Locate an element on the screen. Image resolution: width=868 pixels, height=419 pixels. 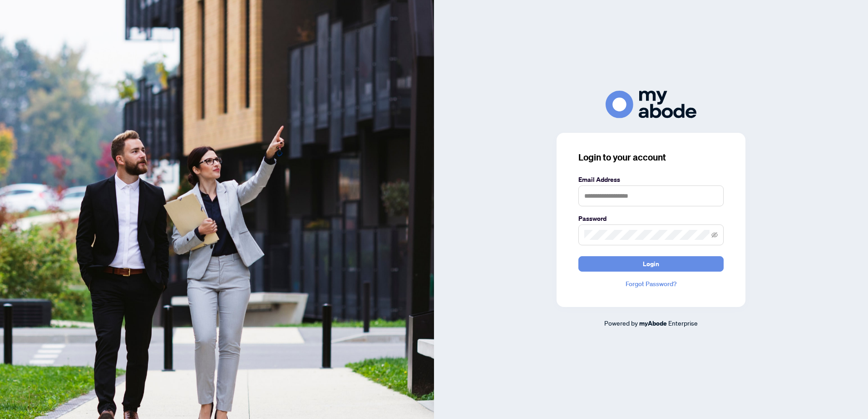
img: ma-logo is located at coordinates (651, 104).